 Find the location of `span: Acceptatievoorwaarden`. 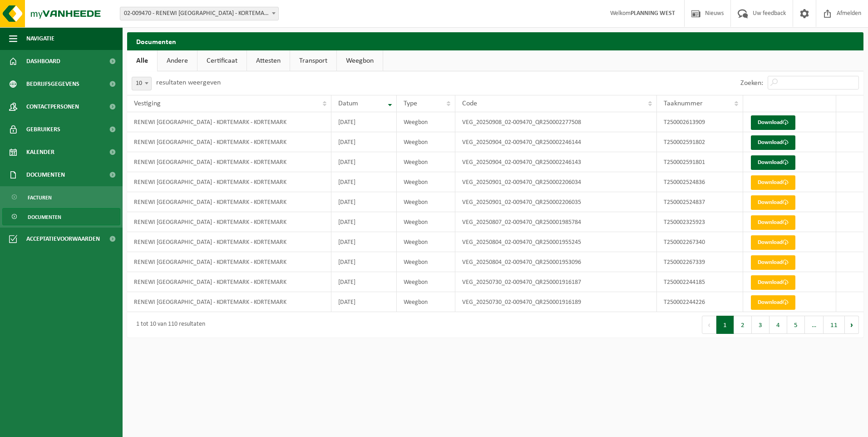

span: Acceptatievoorwaarden is located at coordinates (63, 239).